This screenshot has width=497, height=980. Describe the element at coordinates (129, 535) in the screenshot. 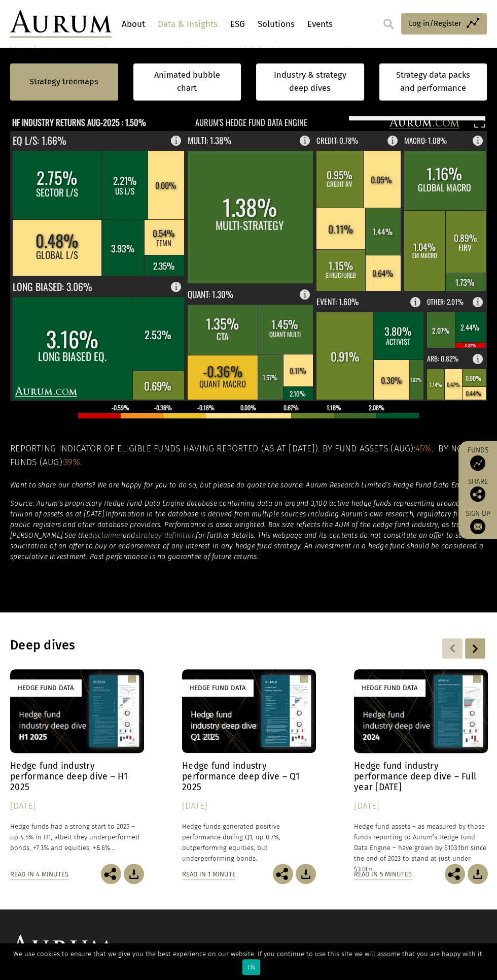

I see `em: and` at that location.